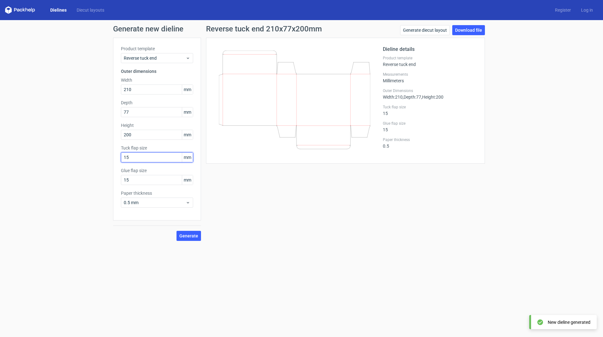 The width and height of the screenshot is (603, 337). Describe the element at coordinates (569, 322) in the screenshot. I see `div: New dieline generated` at that location.